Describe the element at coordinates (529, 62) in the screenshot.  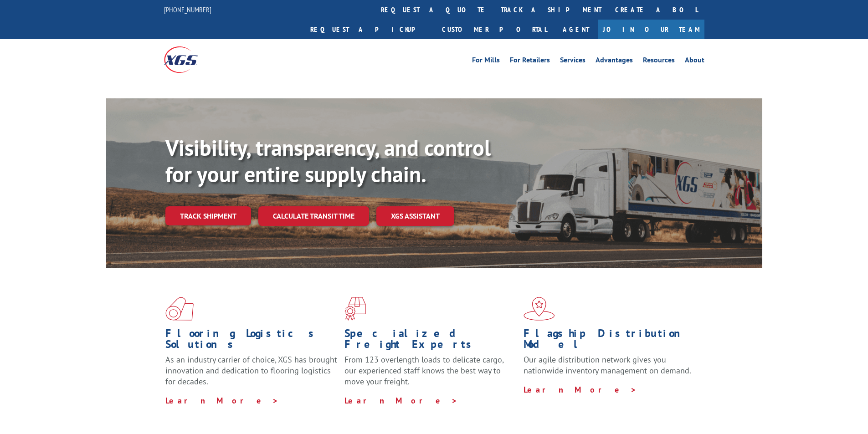
I see `a: For Retailers` at that location.